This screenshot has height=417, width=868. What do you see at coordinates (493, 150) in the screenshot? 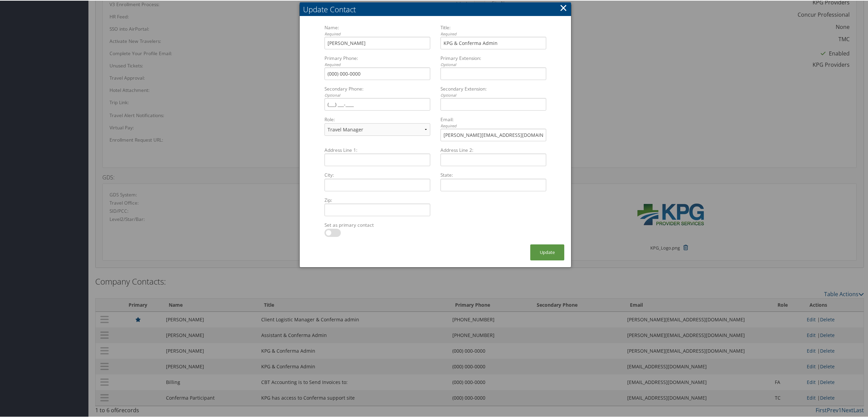
I see `label: Address Line 2:` at bounding box center [493, 150].